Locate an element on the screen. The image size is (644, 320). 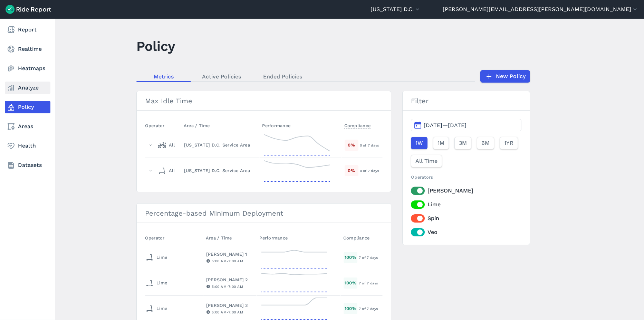
span: Operators is located at coordinates (422, 177).